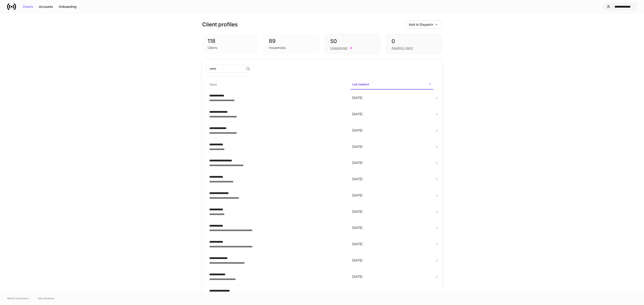  What do you see at coordinates (392, 84) in the screenshot?
I see `span: Last Updated` at bounding box center [392, 84].